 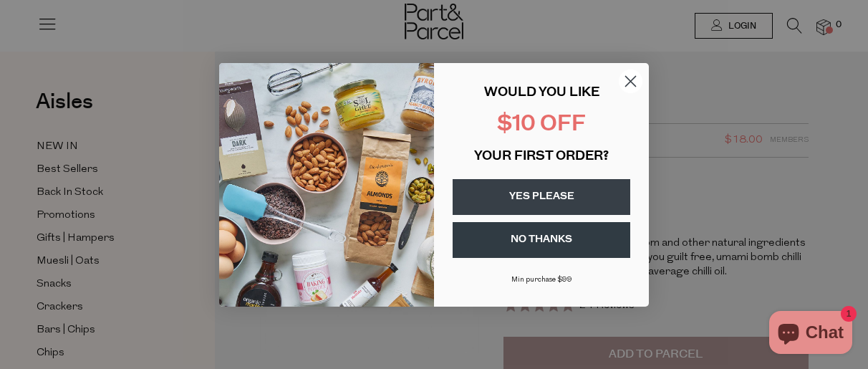 I want to click on button: NO THANKS, so click(x=542, y=240).